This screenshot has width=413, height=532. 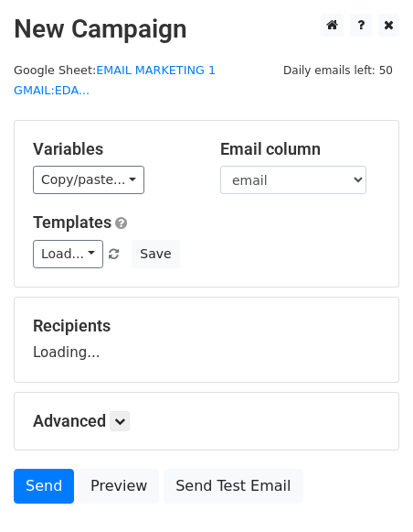 I want to click on a: Templates, so click(x=73, y=221).